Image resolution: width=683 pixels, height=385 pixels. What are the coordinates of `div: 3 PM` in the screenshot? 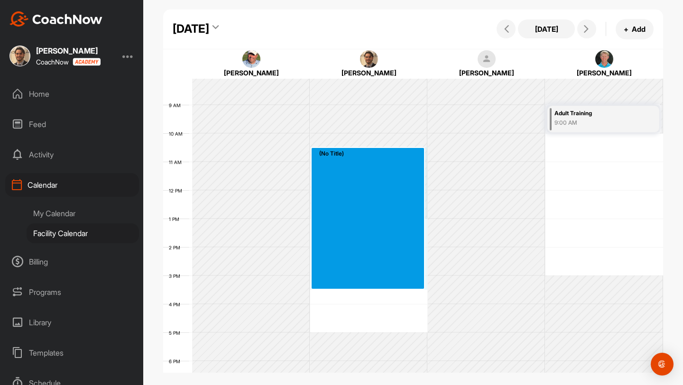 It's located at (177, 276).